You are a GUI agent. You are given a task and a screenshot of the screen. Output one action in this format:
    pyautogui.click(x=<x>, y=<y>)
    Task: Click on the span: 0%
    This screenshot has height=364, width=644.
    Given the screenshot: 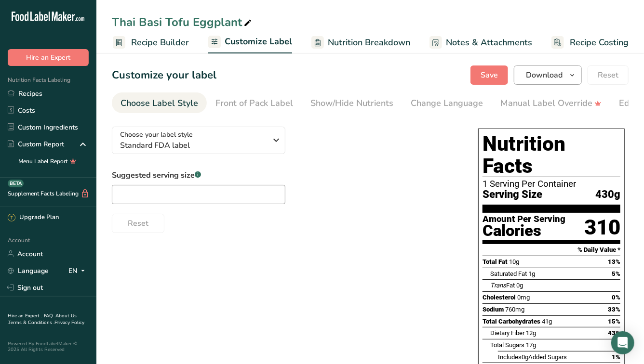 What is the action you would take?
    pyautogui.click(x=616, y=297)
    